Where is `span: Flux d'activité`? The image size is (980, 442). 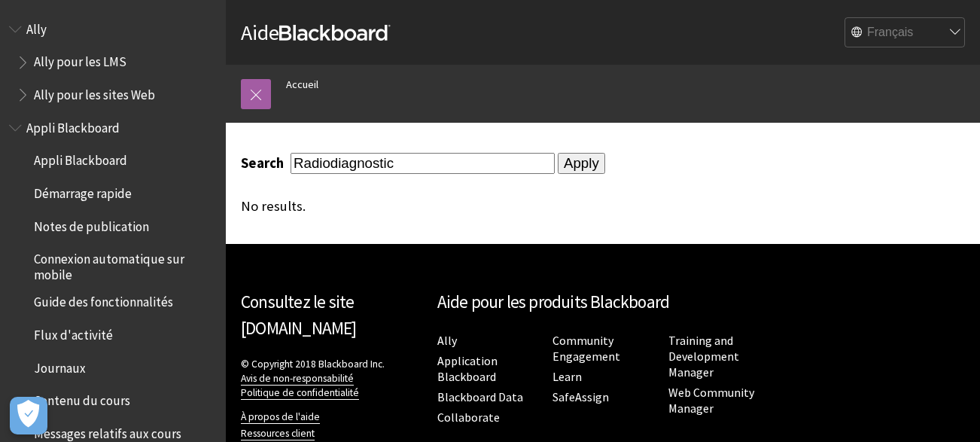 span: Flux d'activité is located at coordinates (73, 332).